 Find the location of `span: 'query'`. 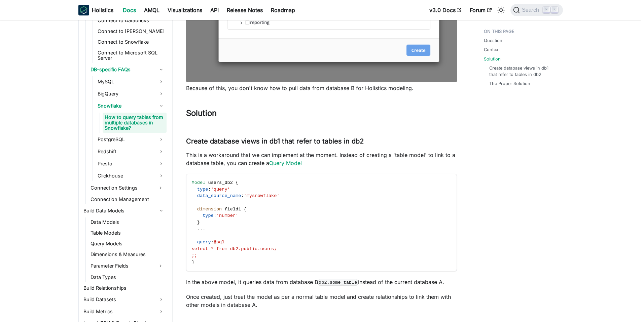

span: 'query' is located at coordinates (220, 190).